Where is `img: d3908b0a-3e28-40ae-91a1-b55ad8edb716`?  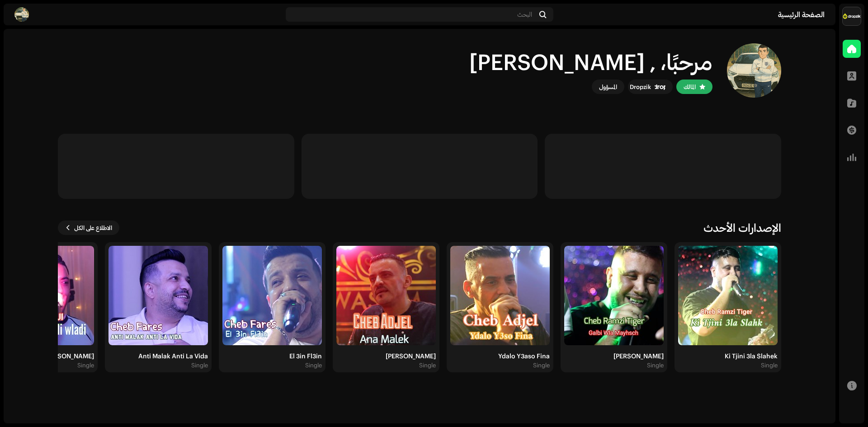 img: d3908b0a-3e28-40ae-91a1-b55ad8edb716 is located at coordinates (614, 295).